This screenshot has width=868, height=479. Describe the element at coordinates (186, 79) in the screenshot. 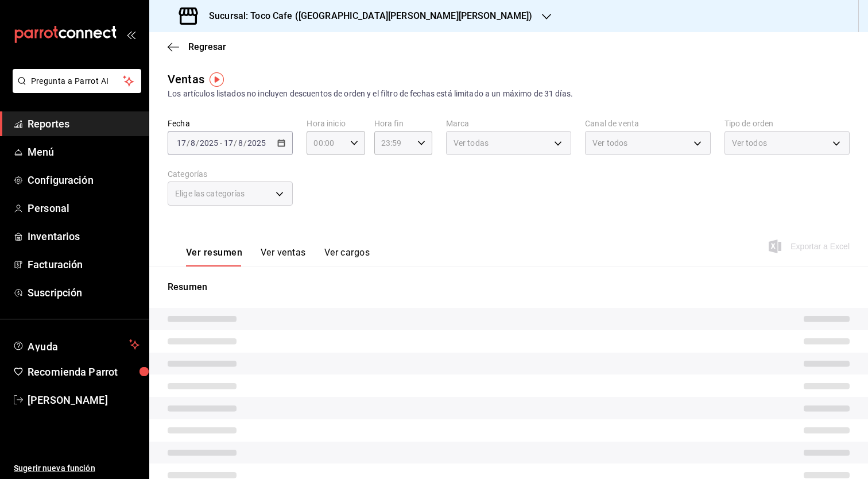

I see `div: Ventas` at that location.